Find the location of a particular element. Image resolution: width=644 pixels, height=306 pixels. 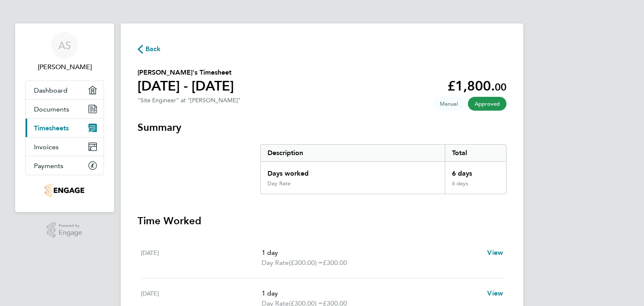

a: Documents is located at coordinates (64, 109).